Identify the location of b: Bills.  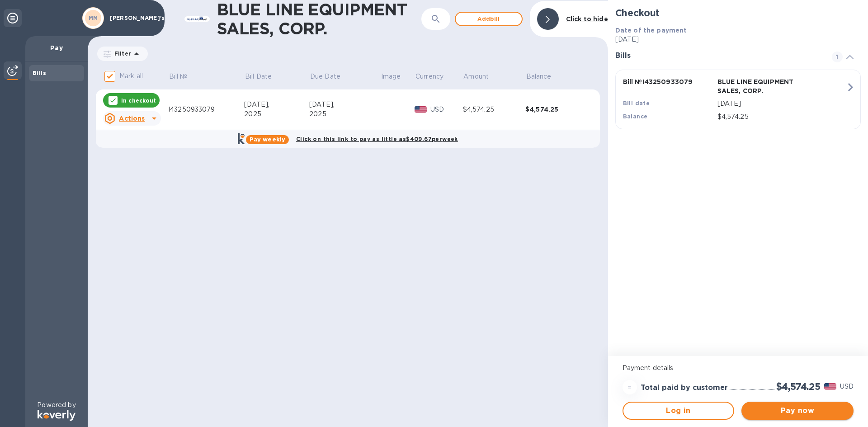
(39, 73).